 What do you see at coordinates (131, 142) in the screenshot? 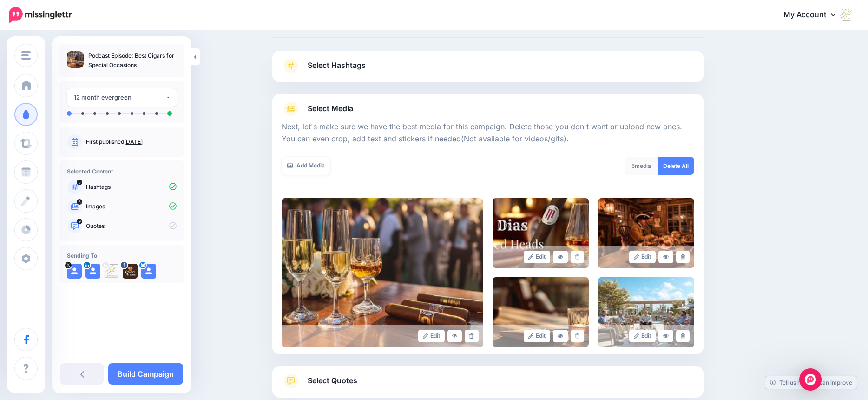
I see `p: First published` at bounding box center [131, 142].